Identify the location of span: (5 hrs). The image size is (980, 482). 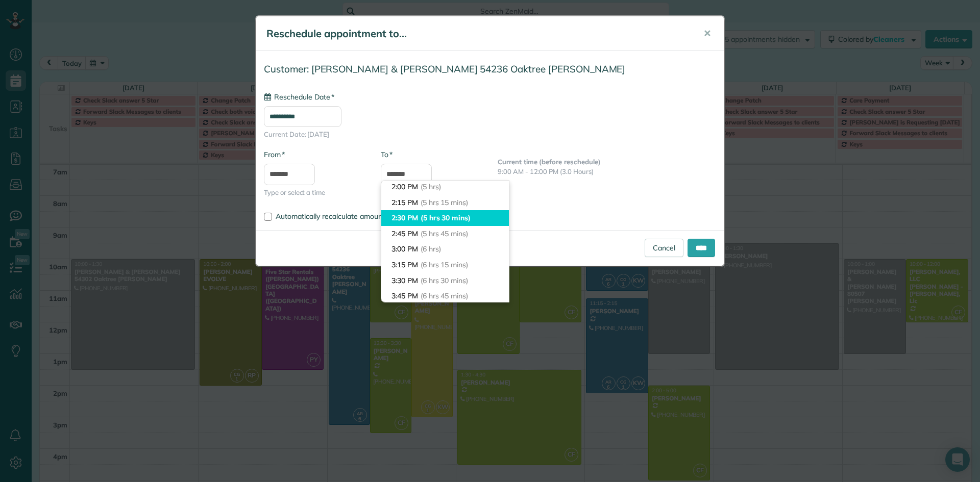
(431, 187).